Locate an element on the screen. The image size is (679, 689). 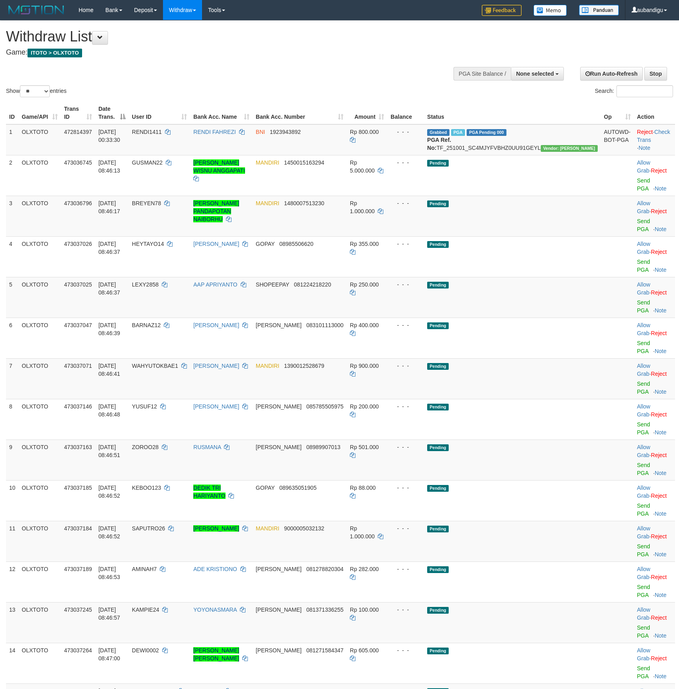
td: 10 is located at coordinates (12, 500).